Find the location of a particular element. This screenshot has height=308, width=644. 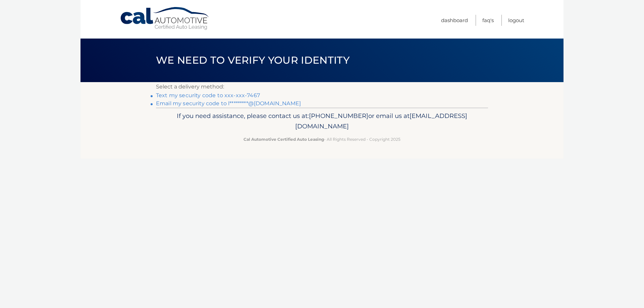

p: If you need assistance, please contact us at: or email us at is located at coordinates (322, 121).